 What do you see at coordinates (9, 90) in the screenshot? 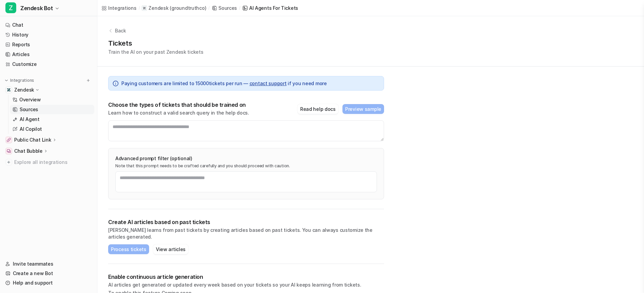
I see `img: Zendesk` at bounding box center [9, 90].